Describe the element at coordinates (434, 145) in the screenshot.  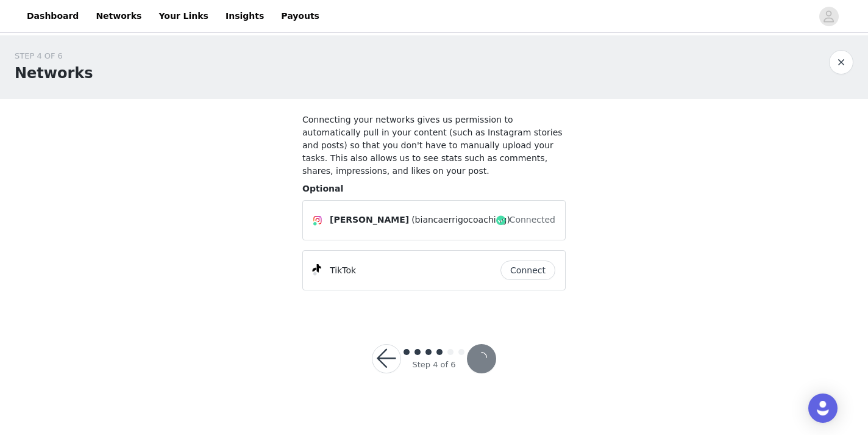
I see `h4: Connecting your networks gives us permission to automatically pull in your content (such as Insta...` at that location.